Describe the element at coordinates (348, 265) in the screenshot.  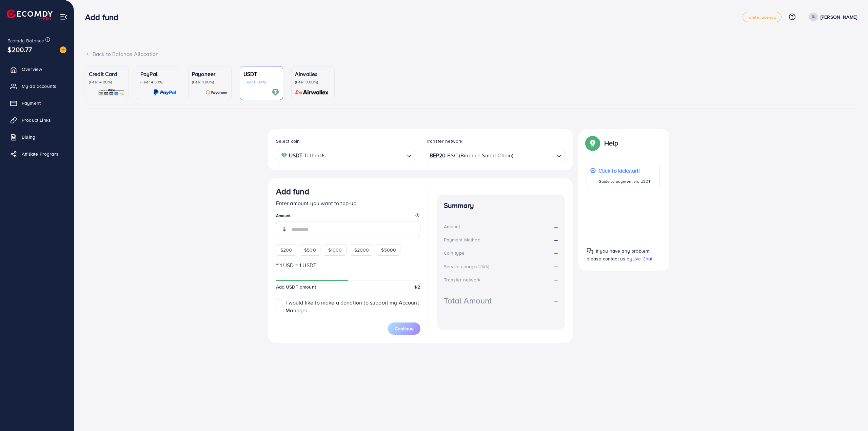
I see `p: ~ 1 USD = 1 USDT` at that location.